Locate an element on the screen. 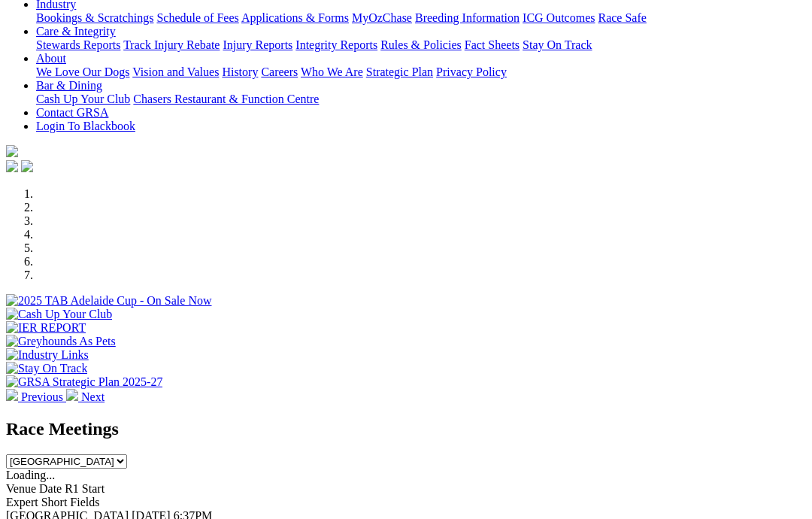 The image size is (812, 519). a: Fact Sheets is located at coordinates (492, 44).